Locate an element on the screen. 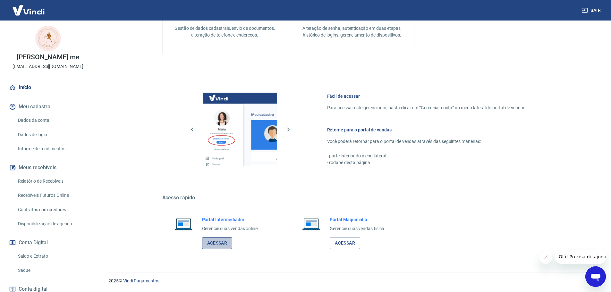 This screenshot has width=611, height=292. img: 3c9589af-e2a2-4b8f-828c-a102cd623b68.jpeg is located at coordinates (48, 38).